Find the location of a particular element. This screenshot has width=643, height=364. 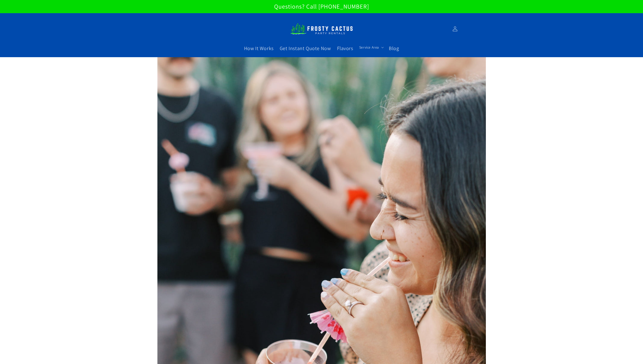

a: Flavors is located at coordinates (345, 48).